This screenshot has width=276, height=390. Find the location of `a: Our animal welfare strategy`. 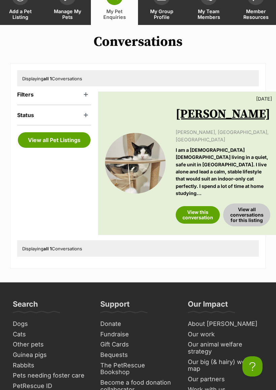

a: Our animal welfare strategy is located at coordinates (226, 347).